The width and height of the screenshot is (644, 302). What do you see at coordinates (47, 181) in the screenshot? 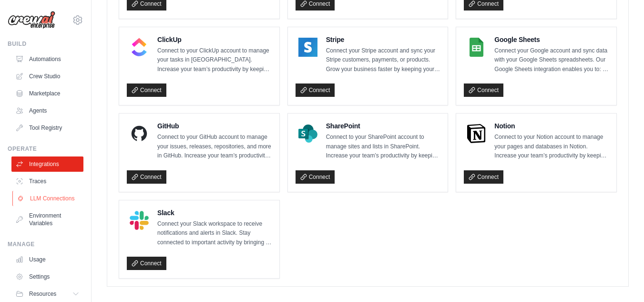
I see `a: Traces` at bounding box center [47, 181].